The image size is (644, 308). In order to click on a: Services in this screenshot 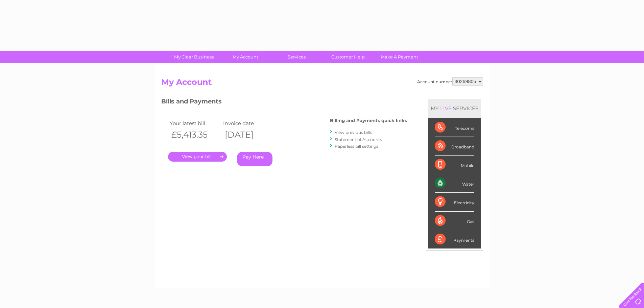, I will do `click(296, 57)`.